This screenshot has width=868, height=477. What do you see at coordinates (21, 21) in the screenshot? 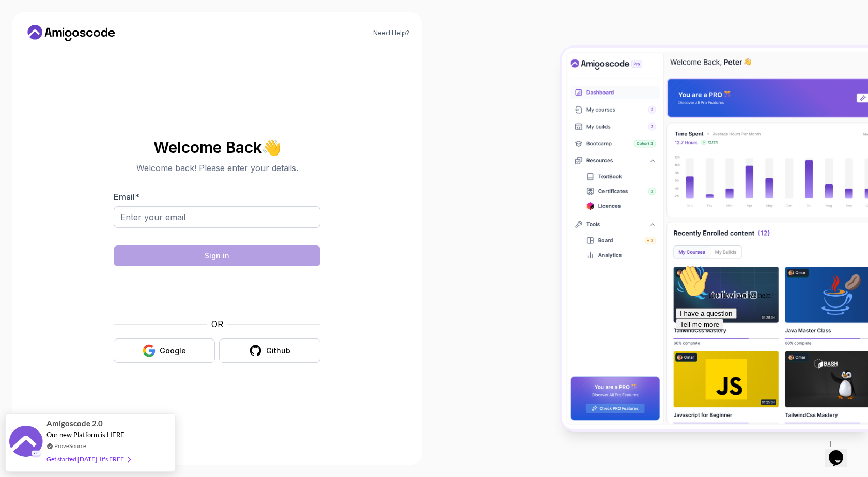
I see `img: :wave:` at bounding box center [21, 21].